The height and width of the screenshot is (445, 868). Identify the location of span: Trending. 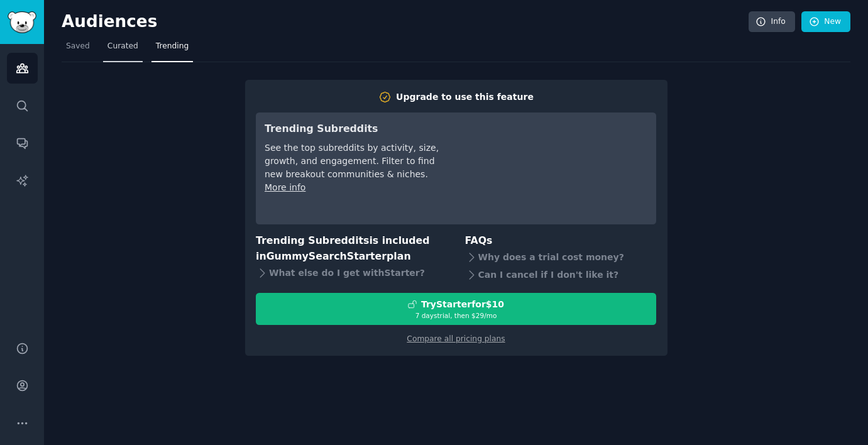
(172, 47).